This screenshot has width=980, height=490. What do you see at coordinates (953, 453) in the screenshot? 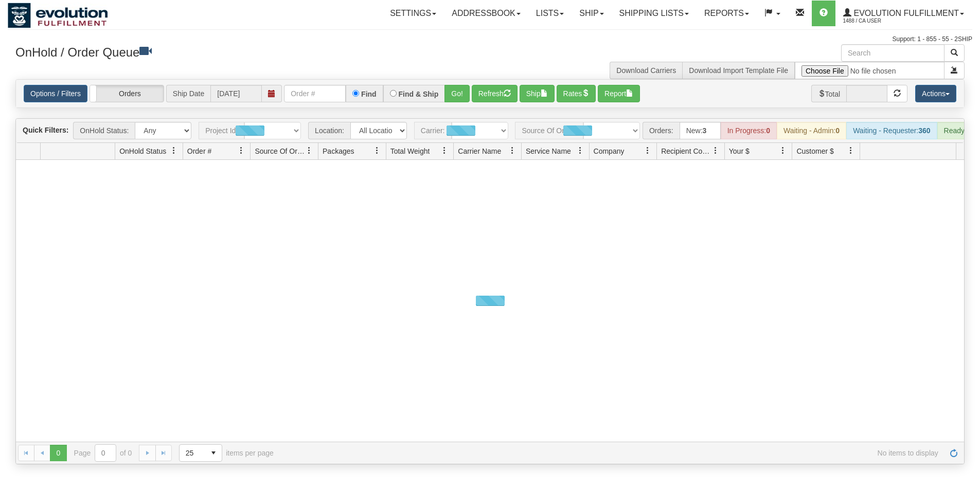
I see `a: Refresh` at bounding box center [953, 453].